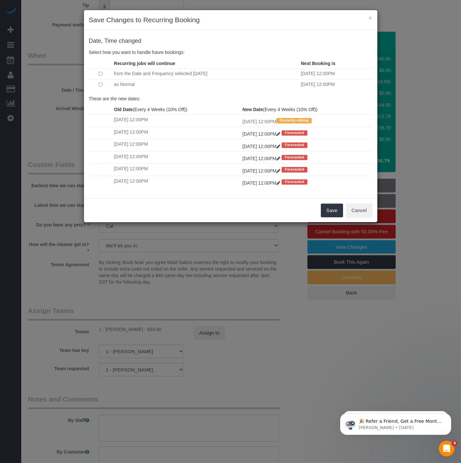 The height and width of the screenshot is (463, 461). I want to click on td: as Normal, so click(206, 84).